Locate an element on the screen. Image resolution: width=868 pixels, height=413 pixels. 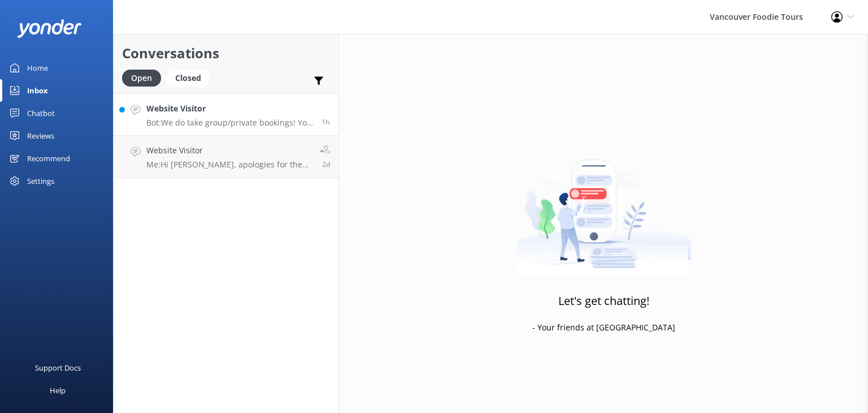
h3: Let's get chatting! is located at coordinates (604, 301).